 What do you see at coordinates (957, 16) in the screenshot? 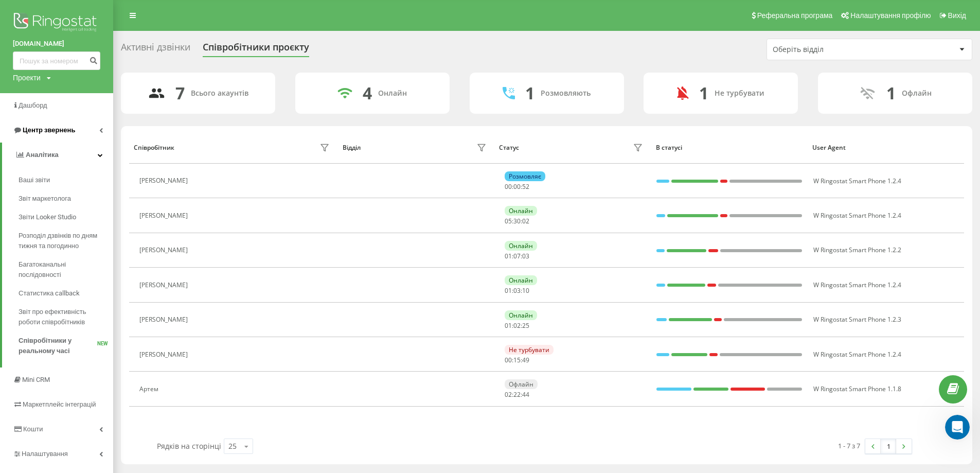
I see `span: Вихід` at bounding box center [957, 16].